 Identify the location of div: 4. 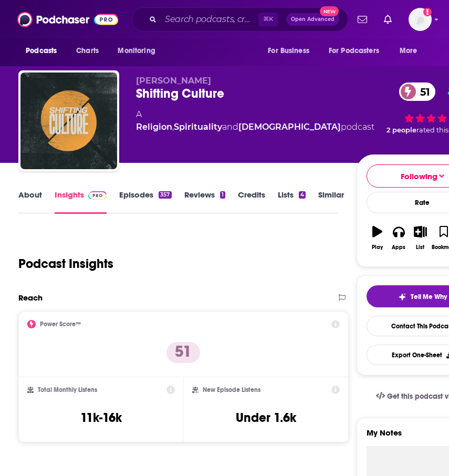
(302, 195).